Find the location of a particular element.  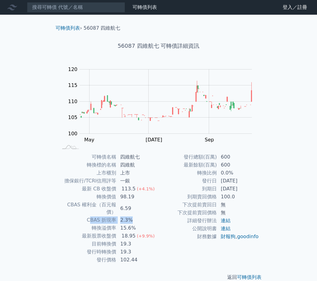

g: Chart is located at coordinates (163, 105).